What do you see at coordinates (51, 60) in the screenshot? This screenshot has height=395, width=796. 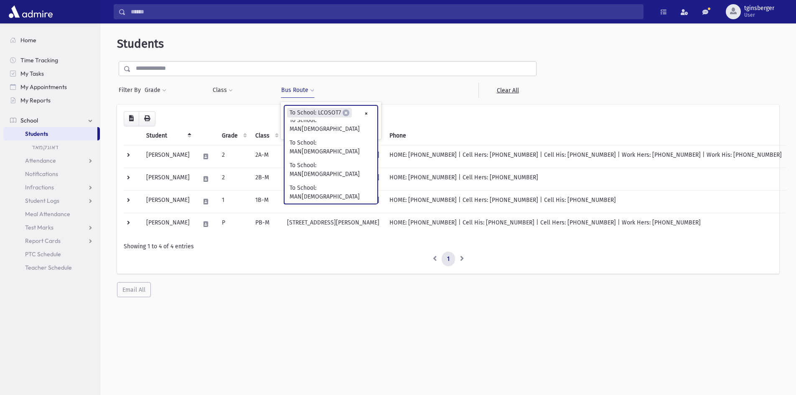 I see `a: Time Tracking` at bounding box center [51, 60].